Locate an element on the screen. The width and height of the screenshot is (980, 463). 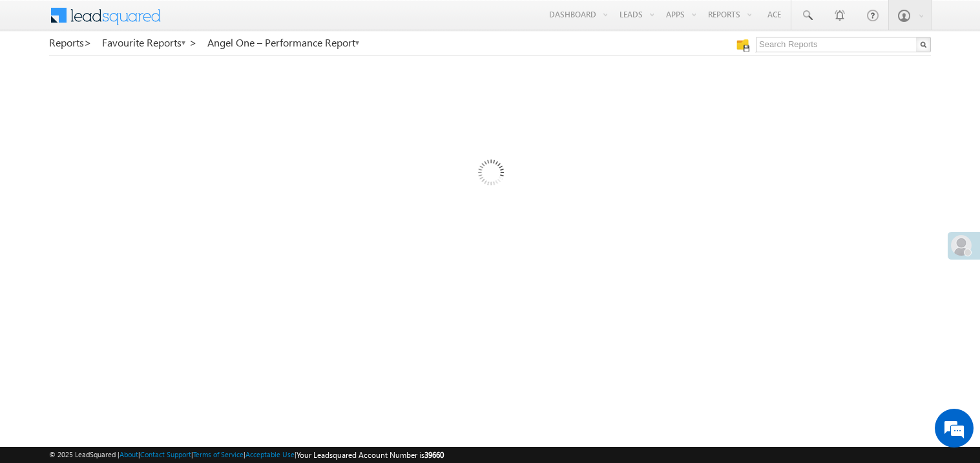
a: Angel One – Performance Report is located at coordinates (283, 42).